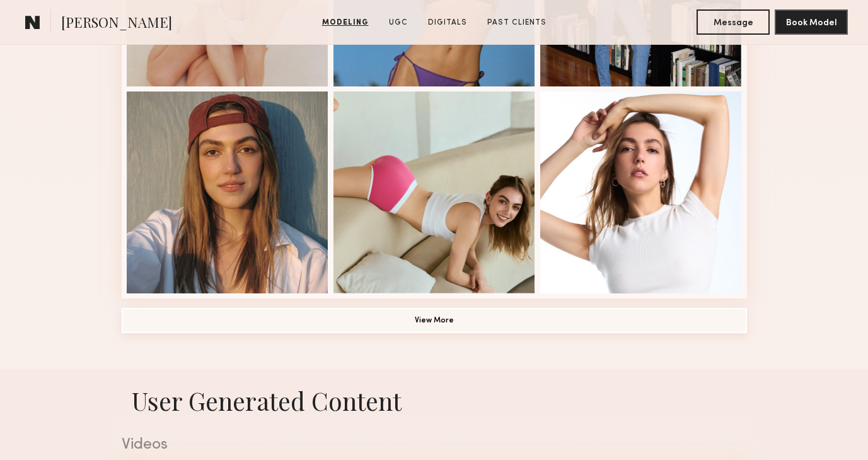 The height and width of the screenshot is (460, 868). What do you see at coordinates (434, 444) in the screenshot?
I see `div: Videos` at bounding box center [434, 444].